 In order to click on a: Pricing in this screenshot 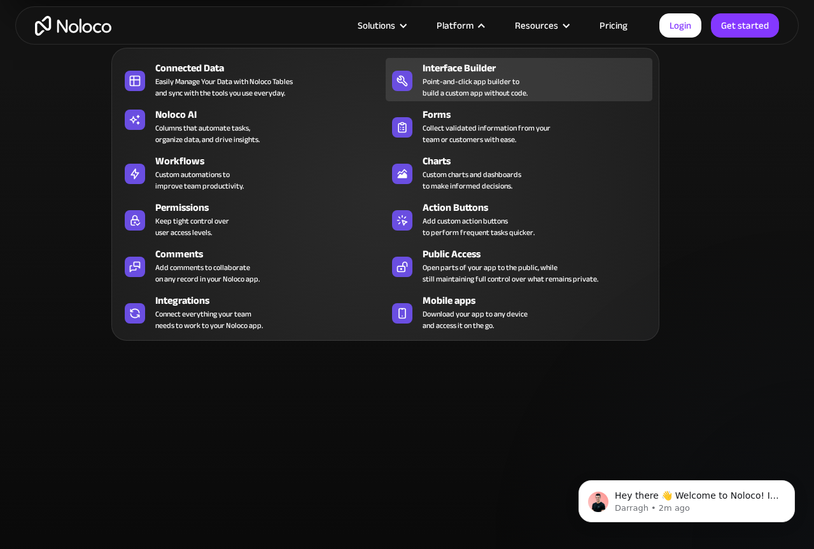, I will do `click(613, 25)`.